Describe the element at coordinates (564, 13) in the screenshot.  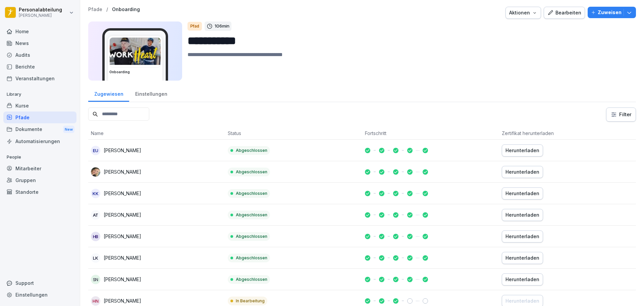
I see `a: Bearbeiten` at that location.